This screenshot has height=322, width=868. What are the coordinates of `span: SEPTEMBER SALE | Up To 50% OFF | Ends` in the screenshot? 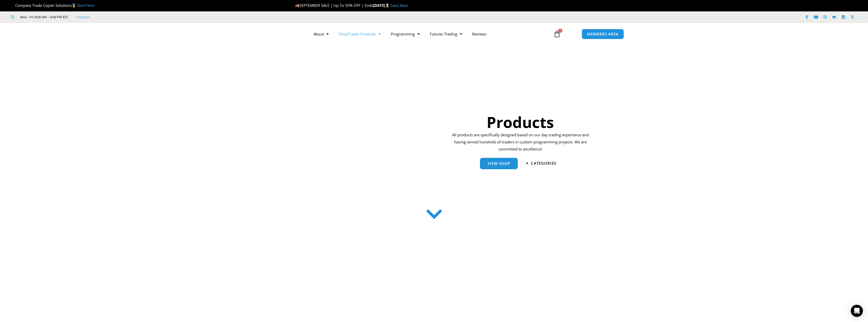 It's located at (334, 5).